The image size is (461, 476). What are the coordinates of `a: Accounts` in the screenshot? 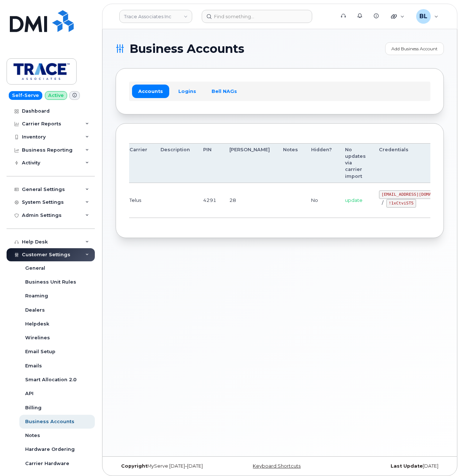 It's located at (151, 91).